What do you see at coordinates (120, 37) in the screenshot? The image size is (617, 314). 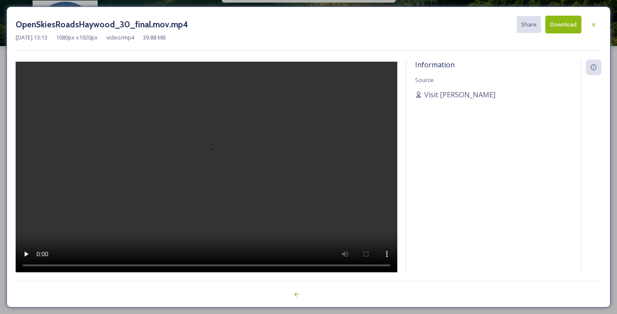 I see `span: video/mp4` at bounding box center [120, 37].